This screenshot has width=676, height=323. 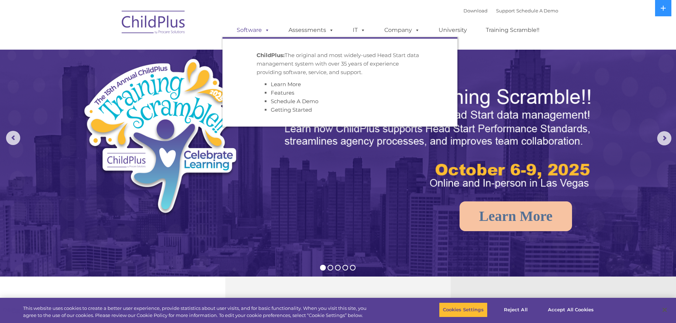 What do you see at coordinates (114, 78) in the screenshot?
I see `span: Phone number` at bounding box center [114, 78].